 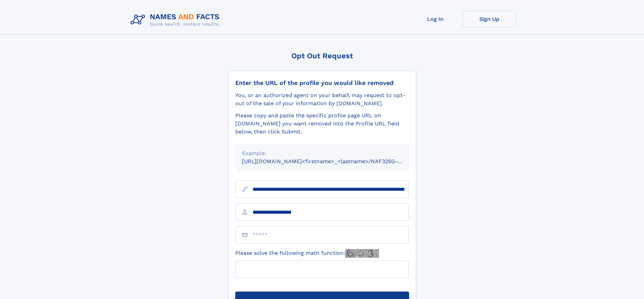 I want to click on div: Opt Out Request, so click(x=322, y=56).